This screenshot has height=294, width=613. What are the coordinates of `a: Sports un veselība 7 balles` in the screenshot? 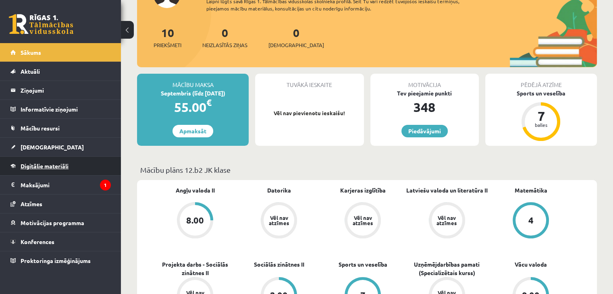 It's located at (541, 116).